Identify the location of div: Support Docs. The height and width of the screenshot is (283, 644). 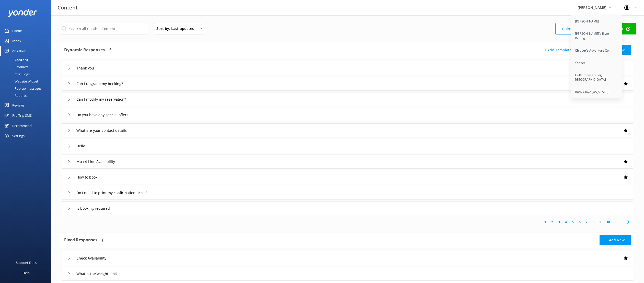
(26, 263).